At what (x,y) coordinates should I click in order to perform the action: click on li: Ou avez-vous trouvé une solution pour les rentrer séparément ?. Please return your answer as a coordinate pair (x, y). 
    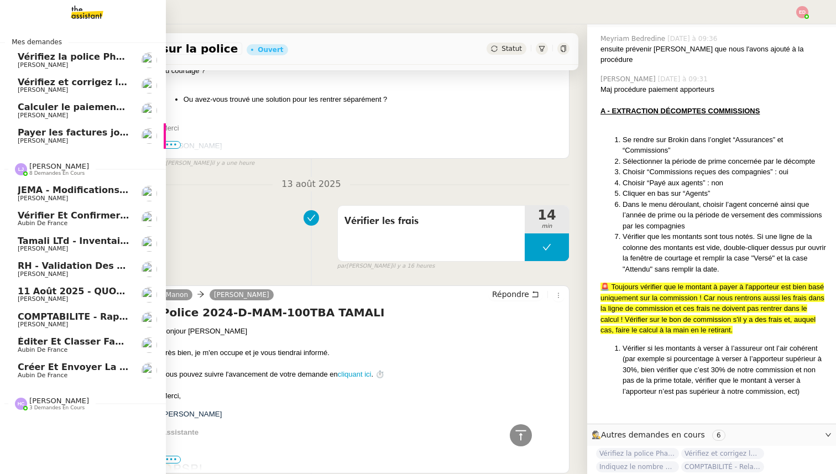
    Looking at the image, I should click on (374, 100).